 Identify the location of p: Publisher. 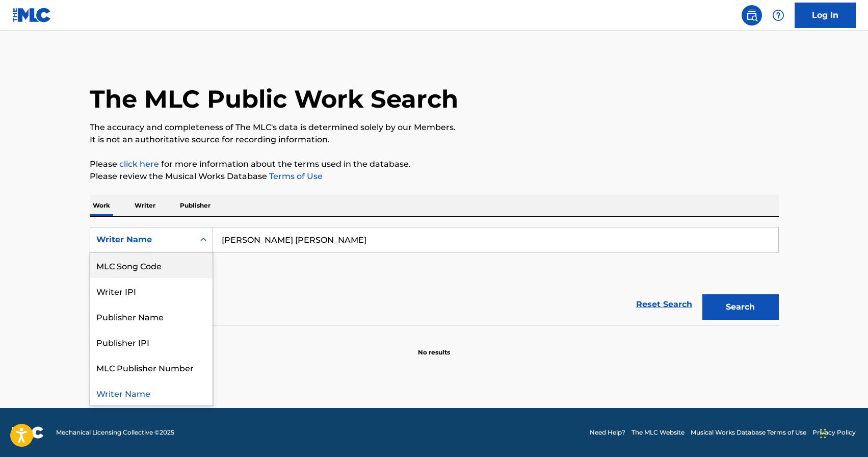
(195, 206).